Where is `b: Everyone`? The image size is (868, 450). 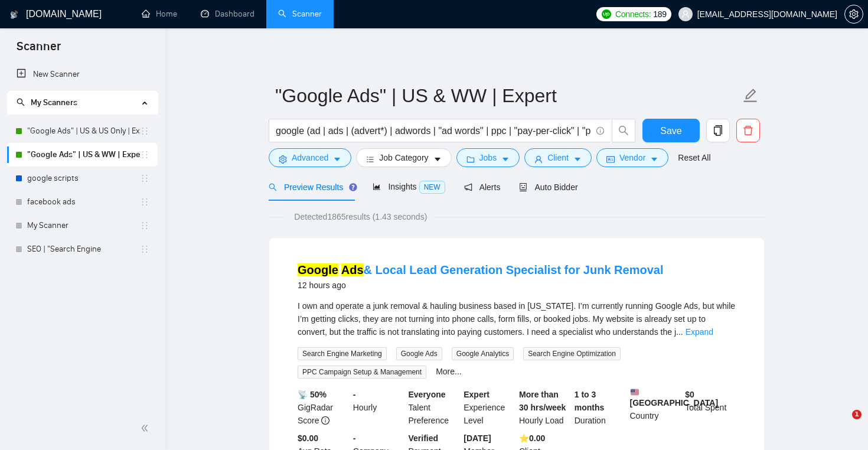
b: Everyone is located at coordinates (427, 394).